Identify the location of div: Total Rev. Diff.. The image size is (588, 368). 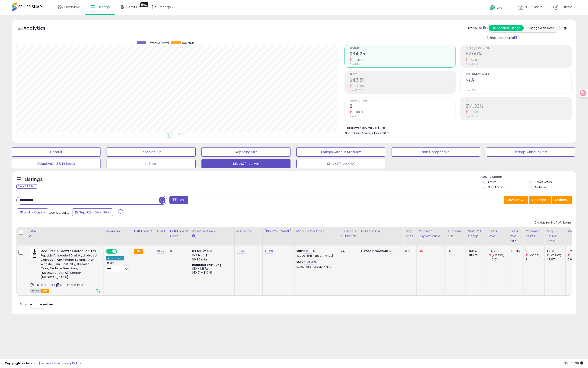
(516, 236).